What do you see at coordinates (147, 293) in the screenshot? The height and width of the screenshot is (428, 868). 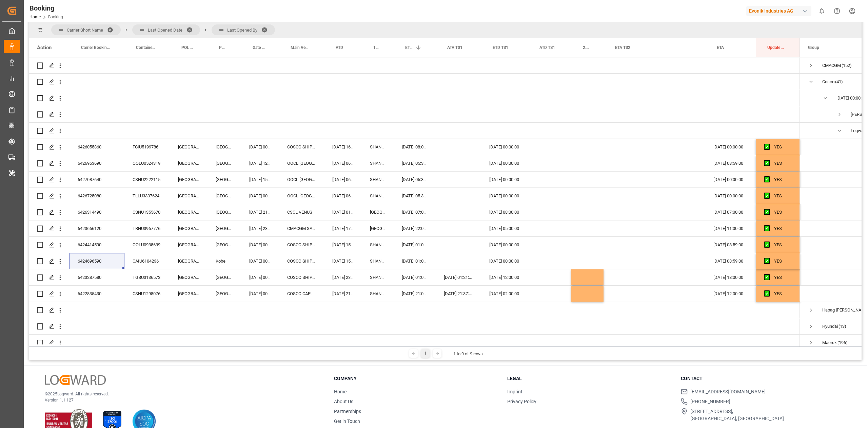 I see `div: CSNU1298076` at bounding box center [147, 293].